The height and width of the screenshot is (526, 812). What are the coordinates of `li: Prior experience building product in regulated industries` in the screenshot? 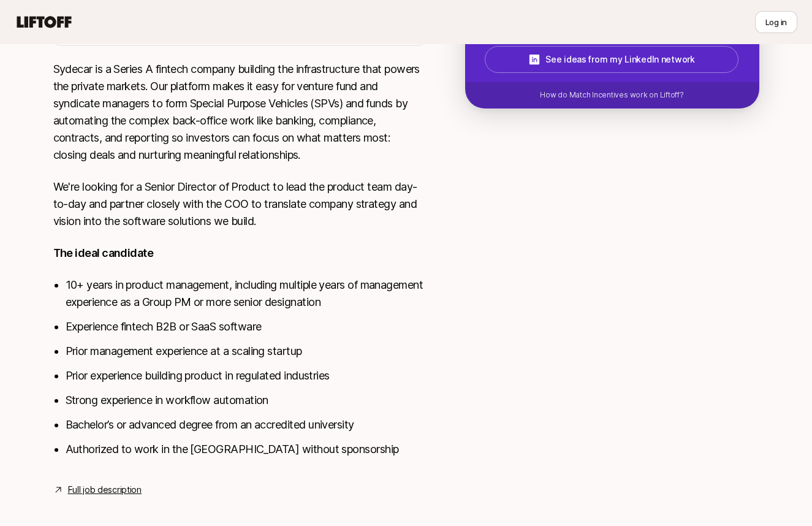 It's located at (245, 376).